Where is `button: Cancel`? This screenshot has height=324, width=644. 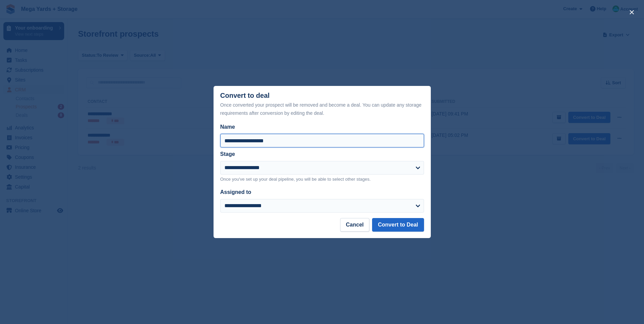 button: Cancel is located at coordinates (355, 225).